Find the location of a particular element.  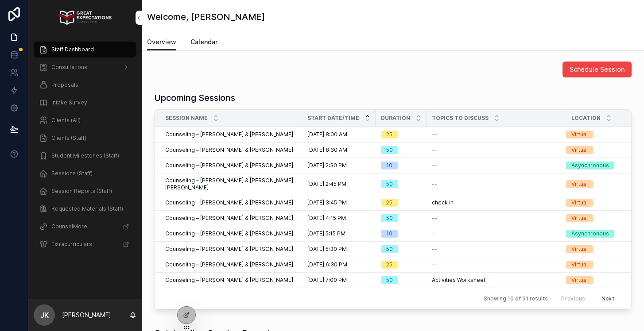

span: Duration is located at coordinates (395, 118).